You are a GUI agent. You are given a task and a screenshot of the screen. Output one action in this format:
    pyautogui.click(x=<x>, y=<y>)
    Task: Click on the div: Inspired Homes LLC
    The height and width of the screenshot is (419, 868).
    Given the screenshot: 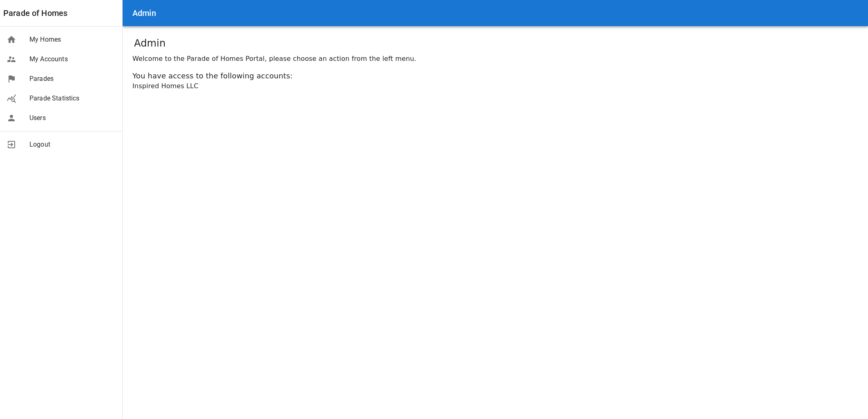 What is the action you would take?
    pyautogui.click(x=495, y=86)
    